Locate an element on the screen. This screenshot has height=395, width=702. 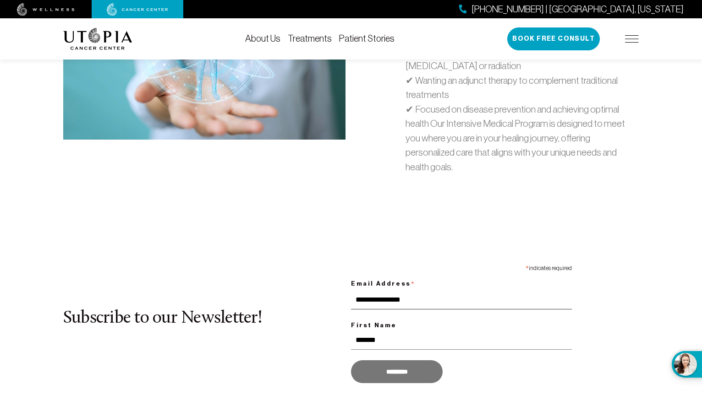
div: indicates required is located at coordinates (461, 267).